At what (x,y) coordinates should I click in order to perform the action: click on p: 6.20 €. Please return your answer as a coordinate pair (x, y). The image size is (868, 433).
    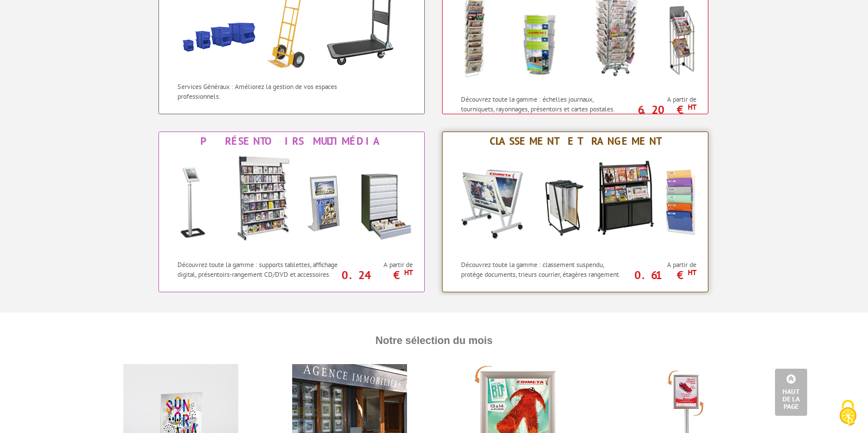
    Looking at the image, I should click on (659, 110).